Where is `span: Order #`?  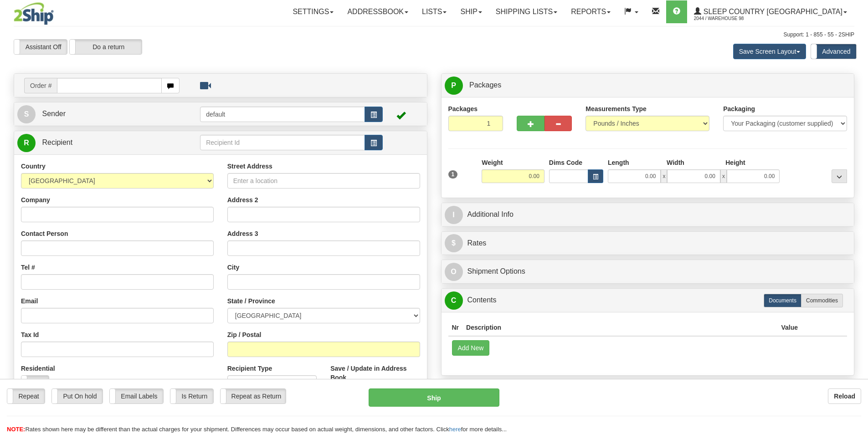
span: Order # is located at coordinates (40, 86).